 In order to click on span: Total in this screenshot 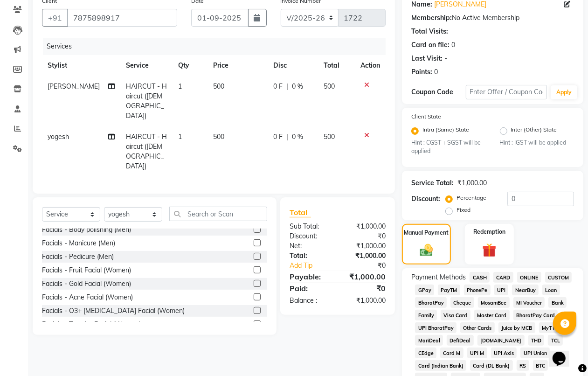, I will do `click(301, 212)`.